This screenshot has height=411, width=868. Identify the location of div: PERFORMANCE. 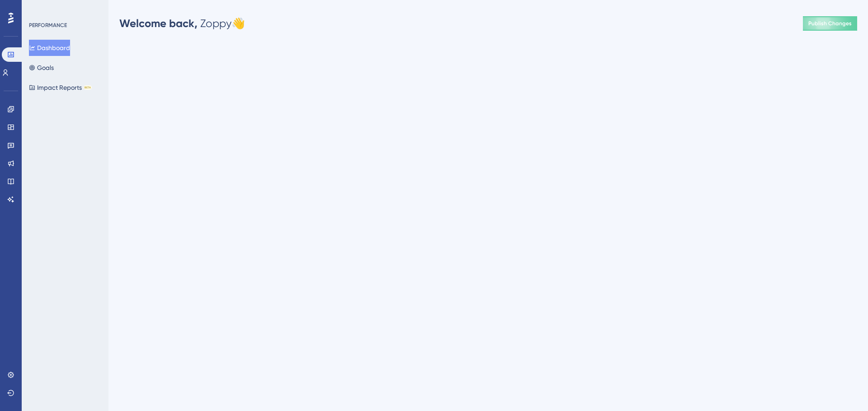
(48, 25).